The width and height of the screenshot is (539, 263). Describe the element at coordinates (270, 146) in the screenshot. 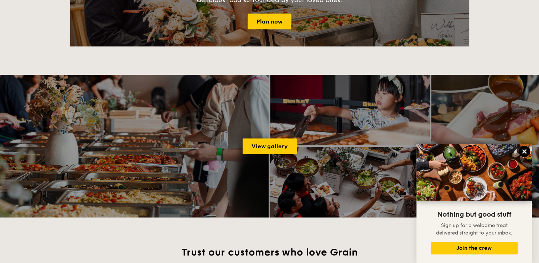

I see `a: View gallery` at that location.